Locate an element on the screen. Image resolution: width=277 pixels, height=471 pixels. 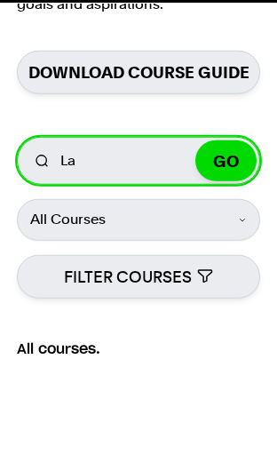
button: GO is located at coordinates (226, 211).